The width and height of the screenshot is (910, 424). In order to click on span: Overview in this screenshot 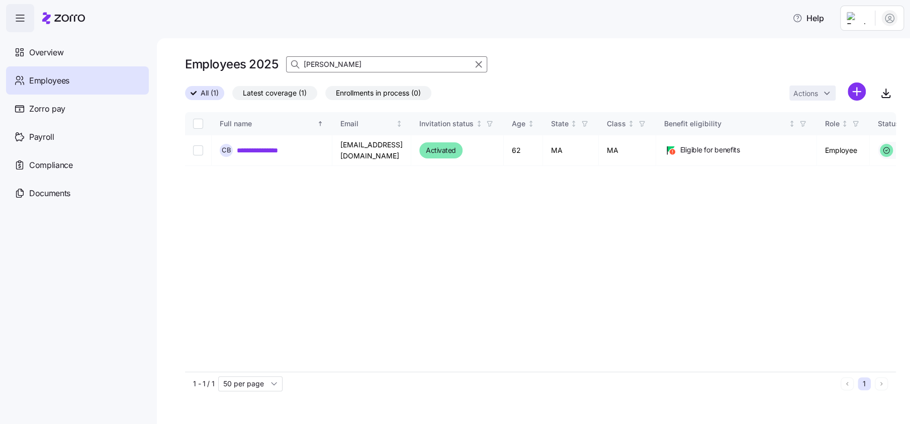, I will do `click(46, 52)`.